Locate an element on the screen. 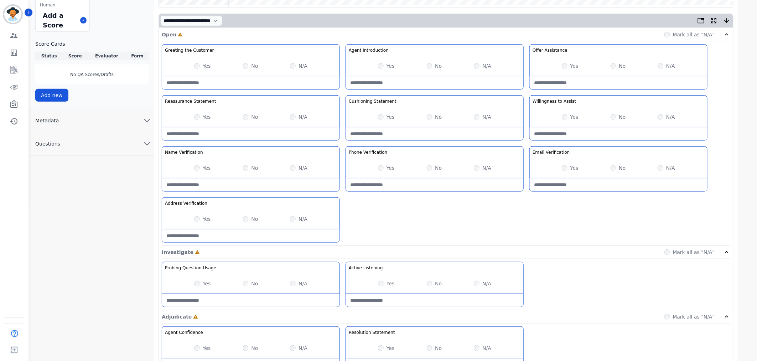 This screenshot has width=757, height=361. h3: Agent Introduction is located at coordinates (369, 50).